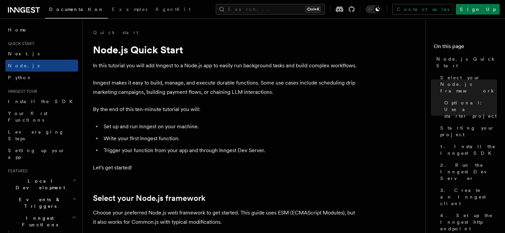  I want to click on h4: On this page, so click(465, 48).